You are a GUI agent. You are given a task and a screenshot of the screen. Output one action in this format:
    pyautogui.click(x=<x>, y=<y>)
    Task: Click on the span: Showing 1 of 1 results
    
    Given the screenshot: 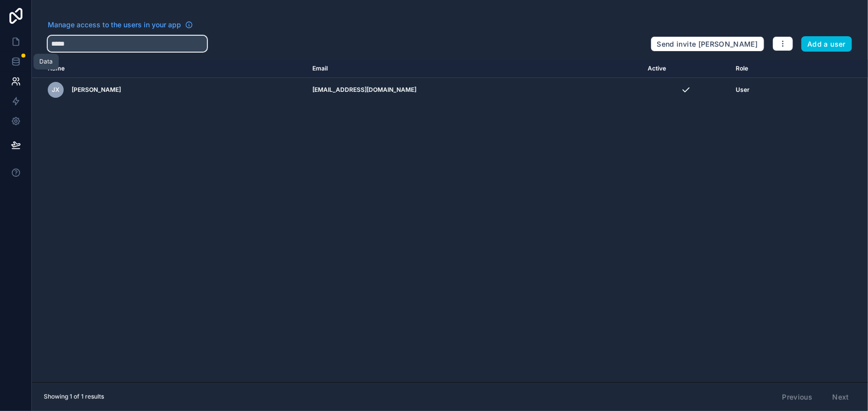 What is the action you would take?
    pyautogui.click(x=73, y=397)
    